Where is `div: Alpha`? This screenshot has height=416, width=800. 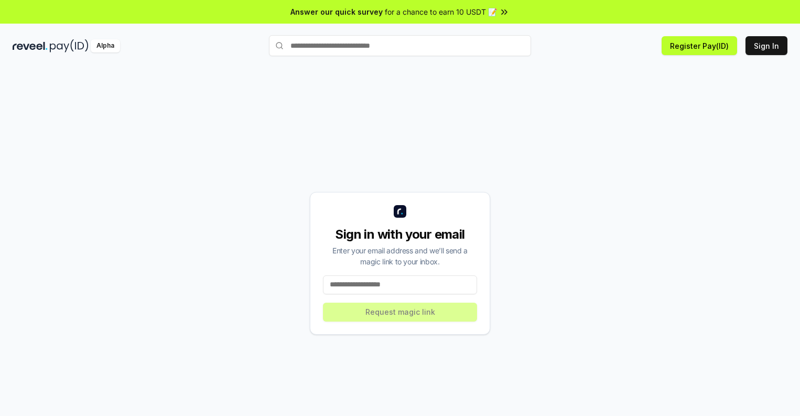 div: Alpha is located at coordinates (105, 46).